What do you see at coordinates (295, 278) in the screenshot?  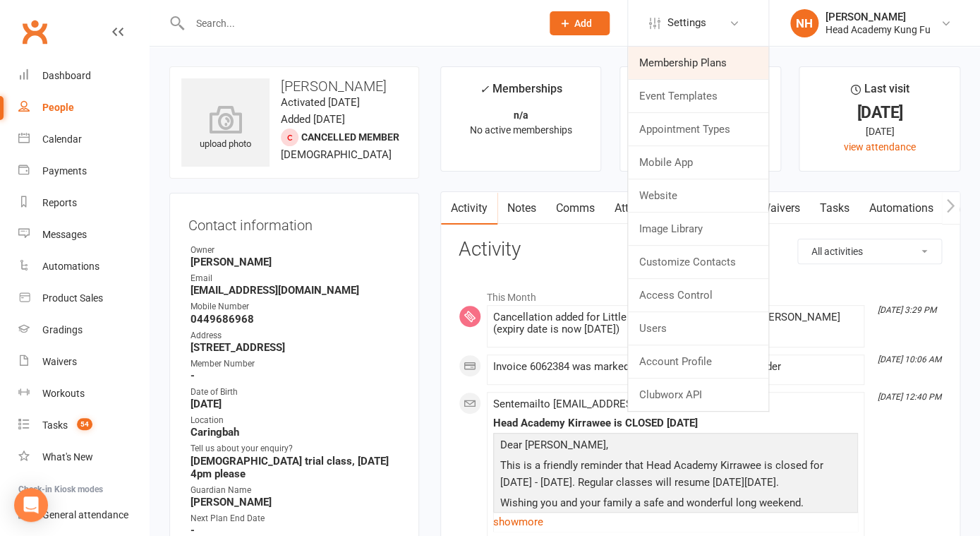 I see `div: Email` at bounding box center [295, 278].